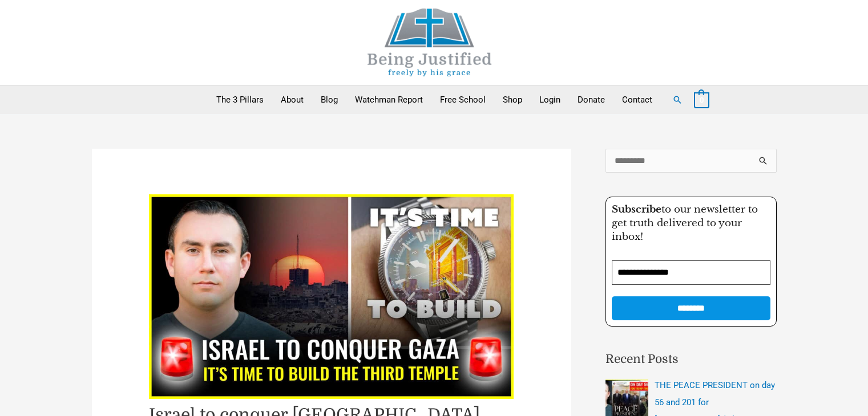 The width and height of the screenshot is (868, 416). What do you see at coordinates (463, 100) in the screenshot?
I see `a: Free School` at bounding box center [463, 100].